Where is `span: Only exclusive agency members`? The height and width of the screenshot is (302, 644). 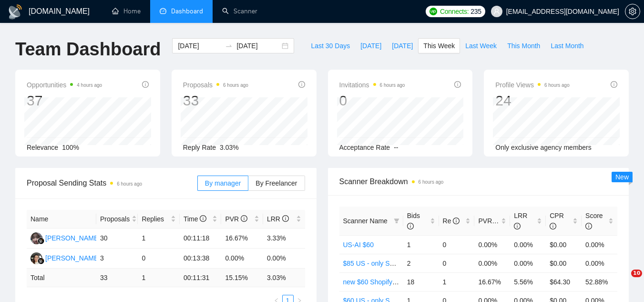 span: Only exclusive agency members is located at coordinates (543, 147).